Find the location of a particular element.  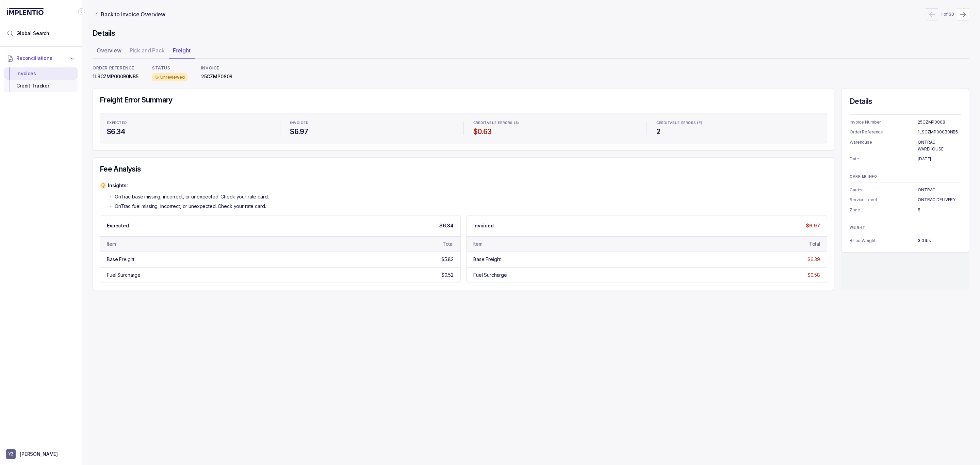

p: Insights: is located at coordinates (188, 185).